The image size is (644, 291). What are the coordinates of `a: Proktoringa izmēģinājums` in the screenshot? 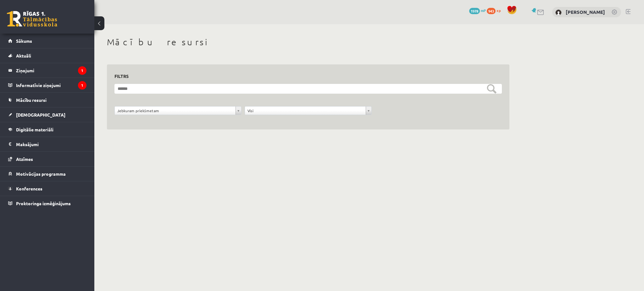 It's located at (47, 204).